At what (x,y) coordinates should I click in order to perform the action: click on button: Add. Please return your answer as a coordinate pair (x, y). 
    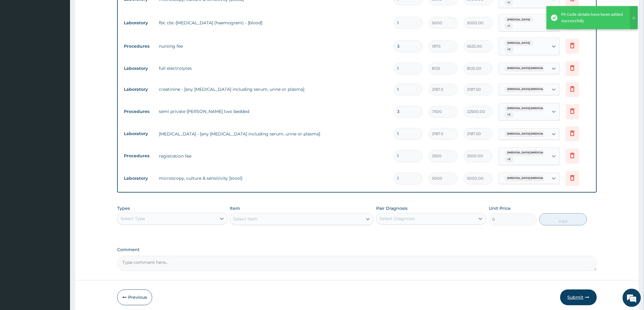
    Looking at the image, I should click on (563, 220).